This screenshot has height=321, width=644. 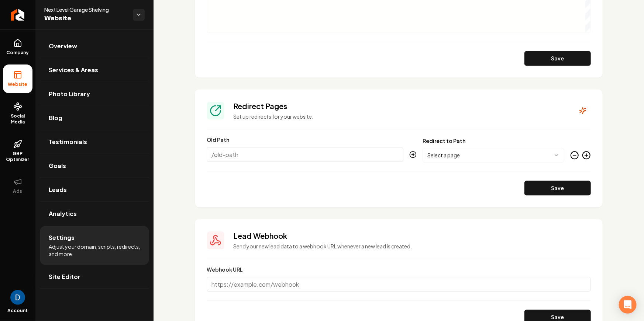 I want to click on a: Overview, so click(x=94, y=46).